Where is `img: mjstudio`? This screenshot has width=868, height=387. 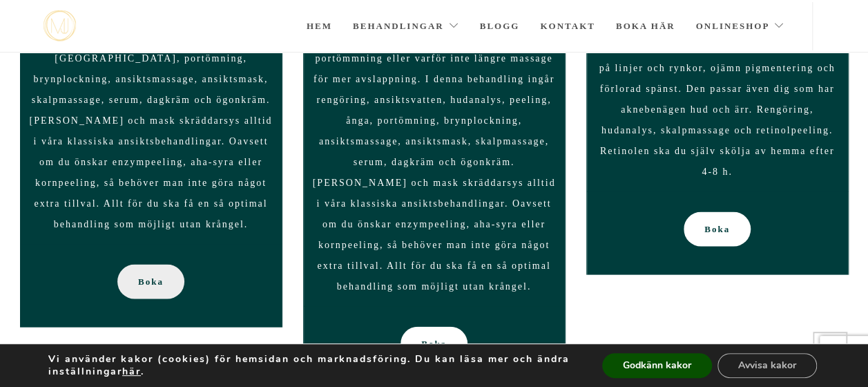
img: mjstudio is located at coordinates (59, 26).